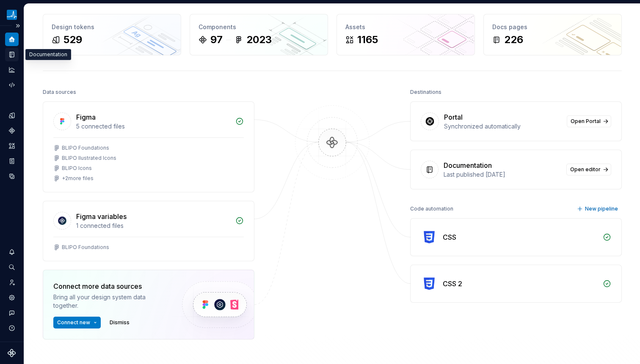  I want to click on a: Supernova Logo, so click(12, 353).